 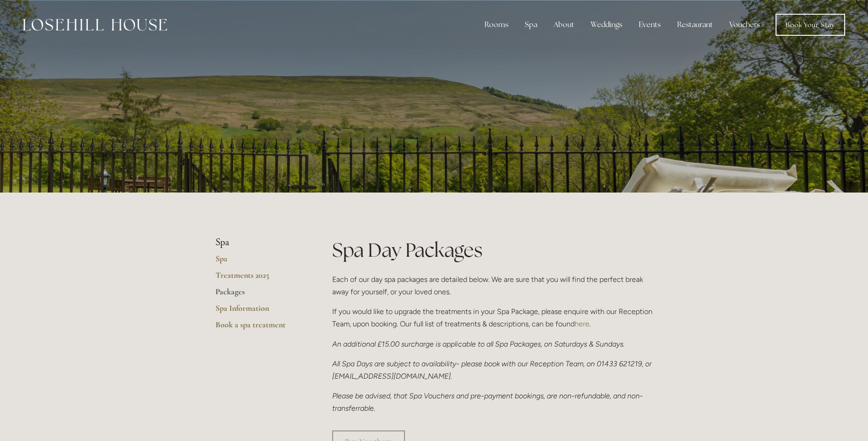 What do you see at coordinates (492, 250) in the screenshot?
I see `h1: Spa Day Packages` at bounding box center [492, 250].